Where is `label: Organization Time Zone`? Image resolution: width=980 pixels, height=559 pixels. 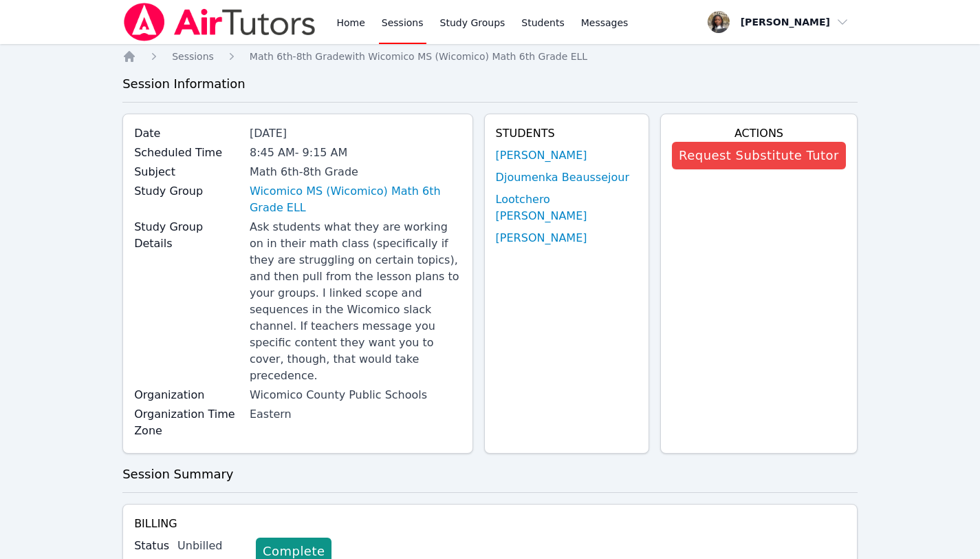
label: Organization Time Zone is located at coordinates (188, 422).